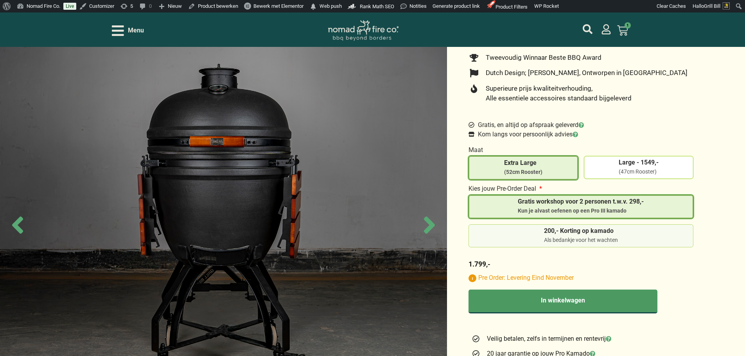  I want to click on span: Tweevoudig Winnaar Beste BBQ Award, so click(543, 58).